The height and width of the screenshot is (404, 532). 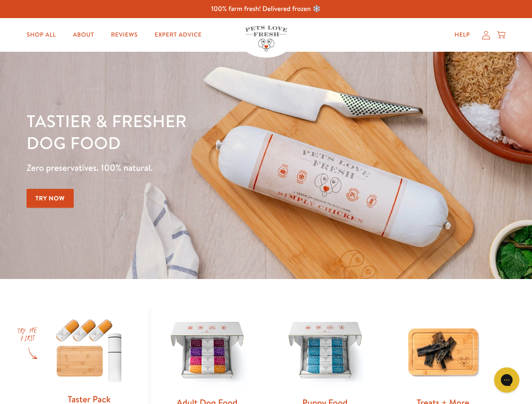 What do you see at coordinates (462, 35) in the screenshot?
I see `a: Help` at bounding box center [462, 35].